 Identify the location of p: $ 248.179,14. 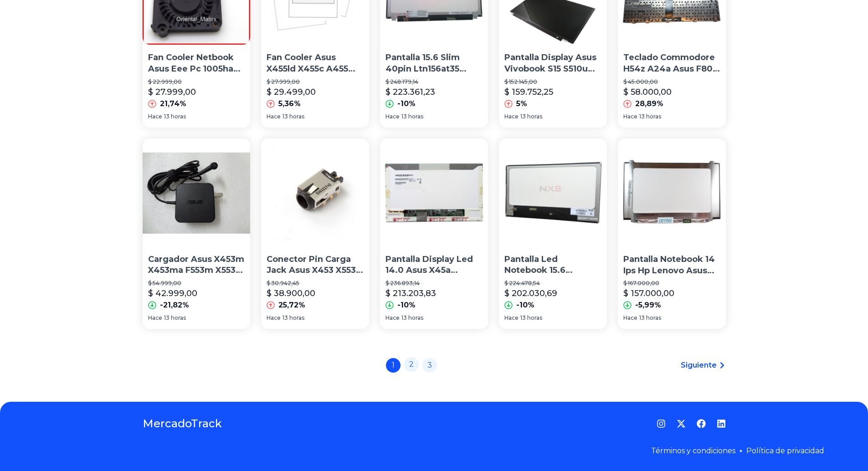
(434, 82).